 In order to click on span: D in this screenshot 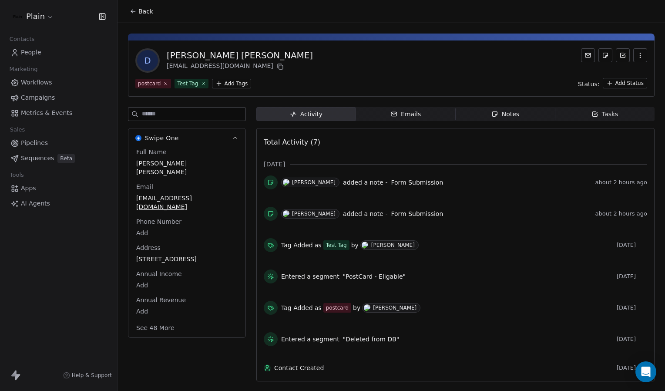, I will do `click(148, 61)`.